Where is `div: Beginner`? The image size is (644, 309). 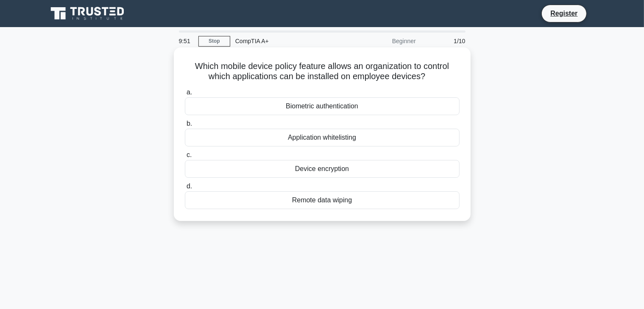
div: Beginner is located at coordinates (384, 41).